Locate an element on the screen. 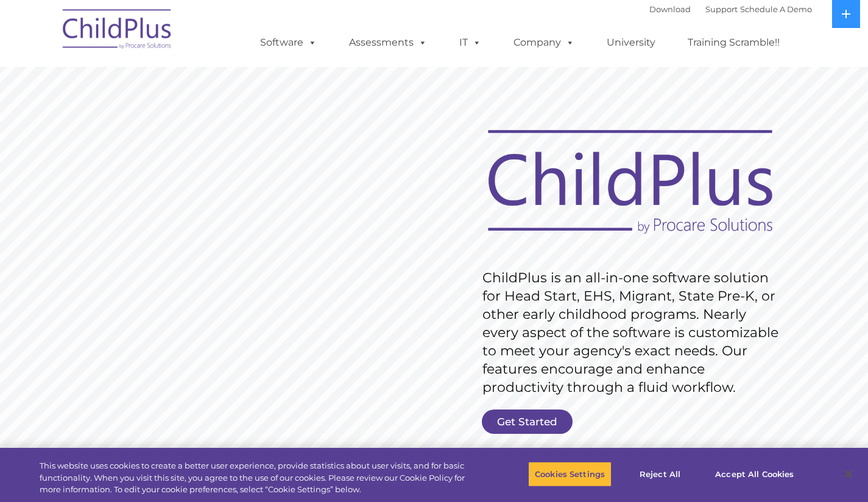 Image resolution: width=868 pixels, height=502 pixels. a: Assessments is located at coordinates (388, 42).